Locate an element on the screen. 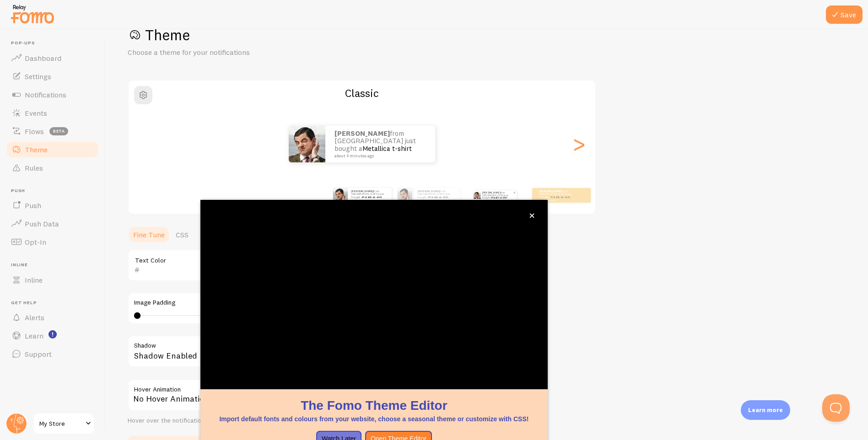  span: Push Data is located at coordinates (42, 224).